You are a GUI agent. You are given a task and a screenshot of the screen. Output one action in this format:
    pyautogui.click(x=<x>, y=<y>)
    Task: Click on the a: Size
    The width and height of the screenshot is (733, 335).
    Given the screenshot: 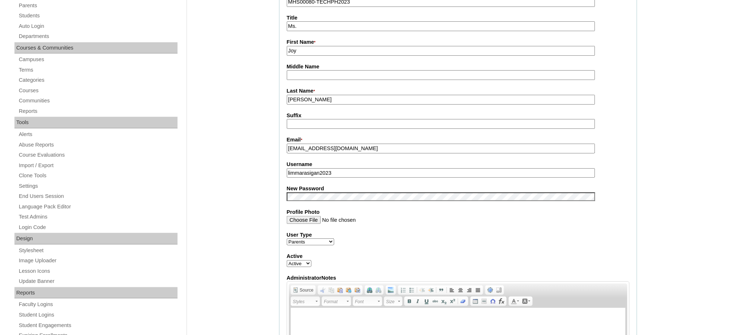 What is the action you would take?
    pyautogui.click(x=393, y=301)
    